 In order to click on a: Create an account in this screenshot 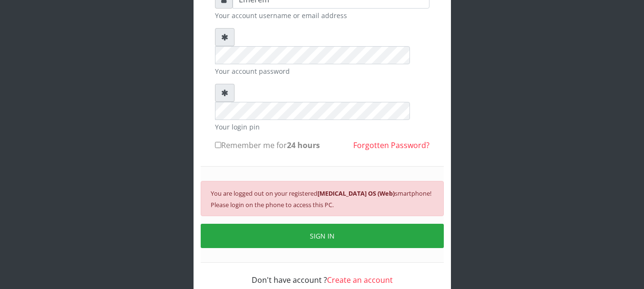, I will do `click(360, 280)`.